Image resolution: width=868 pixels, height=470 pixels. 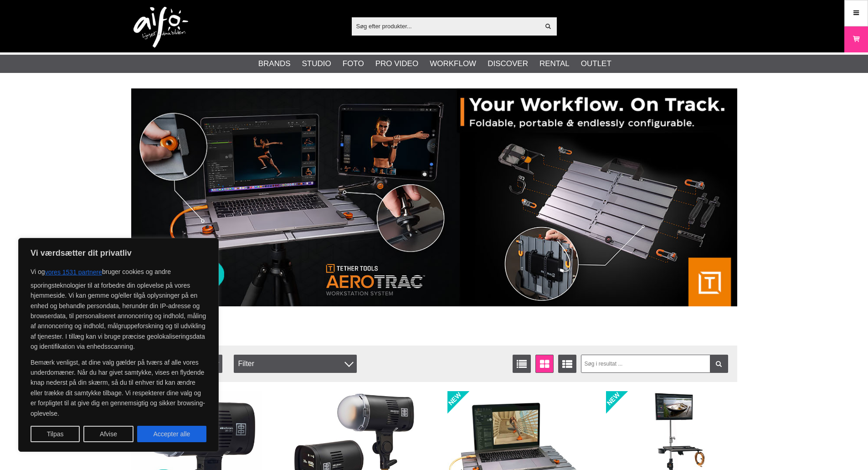 I want to click on button: Accepter alle, so click(x=172, y=434).